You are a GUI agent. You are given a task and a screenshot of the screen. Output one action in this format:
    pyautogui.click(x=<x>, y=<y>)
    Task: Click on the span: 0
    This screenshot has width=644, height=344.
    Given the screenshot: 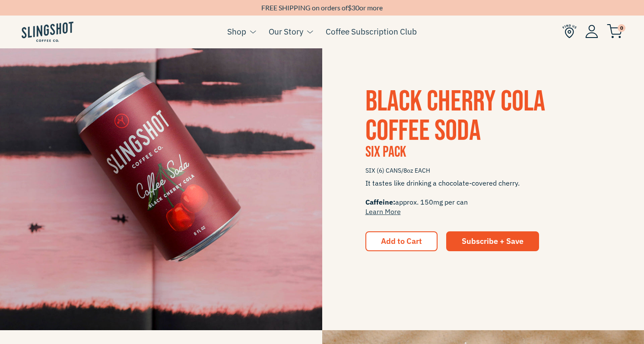 What is the action you would take?
    pyautogui.click(x=622, y=28)
    